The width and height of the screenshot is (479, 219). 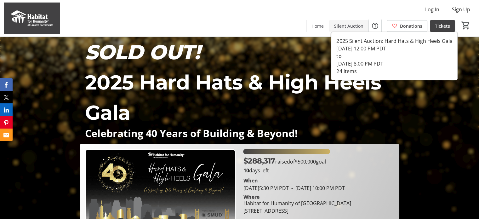 I want to click on button: Help, so click(x=375, y=26).